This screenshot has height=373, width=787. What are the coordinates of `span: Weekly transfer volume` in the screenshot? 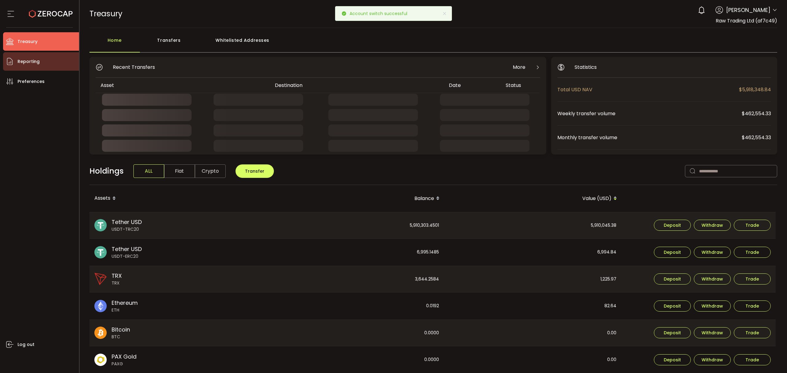 It's located at (649, 113).